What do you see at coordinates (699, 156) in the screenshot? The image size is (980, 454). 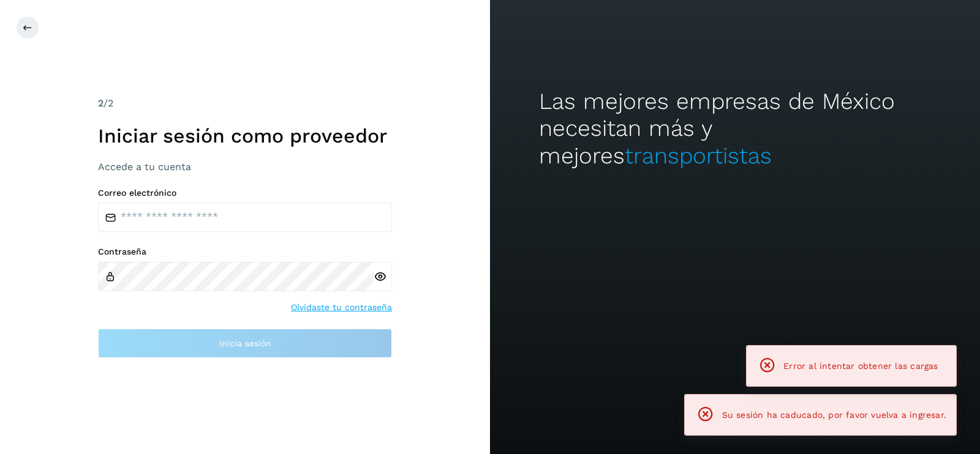 I see `span: transportistas` at bounding box center [699, 156].